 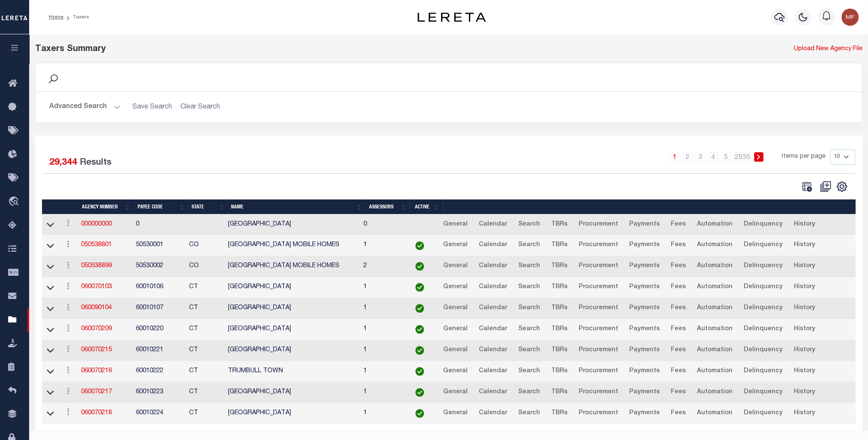 What do you see at coordinates (97, 287) in the screenshot?
I see `a: 060070103` at bounding box center [97, 287].